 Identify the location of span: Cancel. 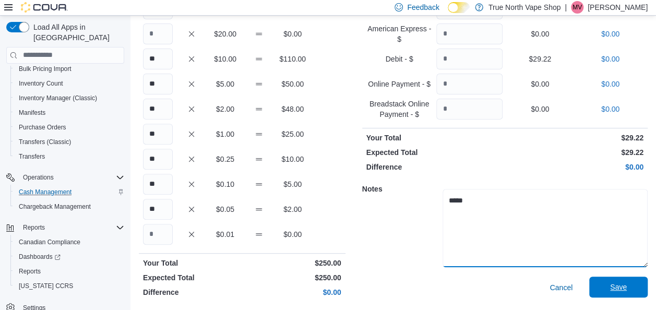
(561, 287).